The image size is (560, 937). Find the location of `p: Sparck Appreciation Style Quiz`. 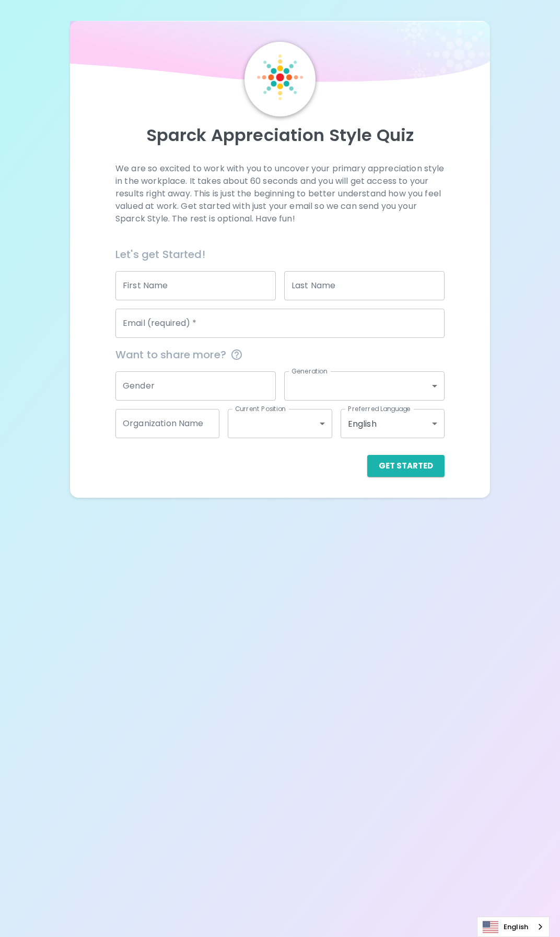

p: Sparck Appreciation Style Quiz is located at coordinates (280, 136).